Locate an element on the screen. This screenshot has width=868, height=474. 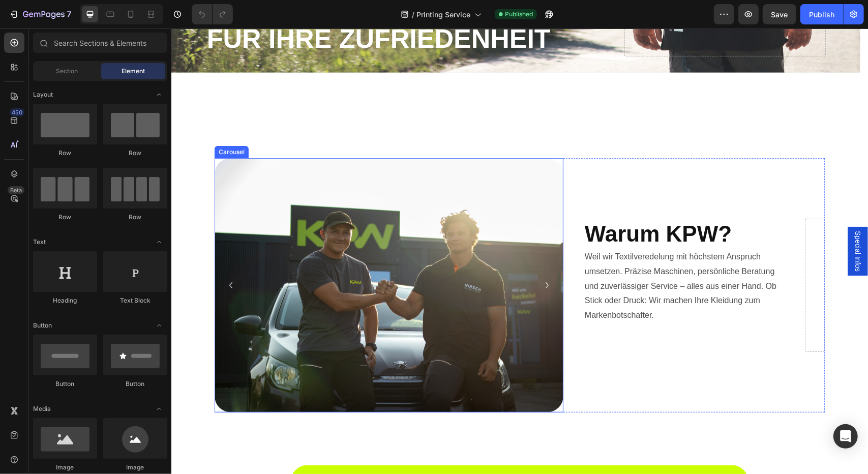
span: Layout is located at coordinates (43, 94).